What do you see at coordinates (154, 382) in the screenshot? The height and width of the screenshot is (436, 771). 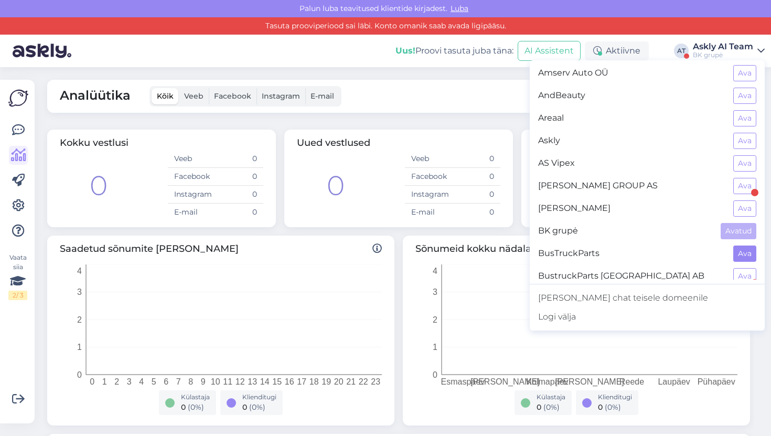 I see `tspan: 5` at bounding box center [154, 382].